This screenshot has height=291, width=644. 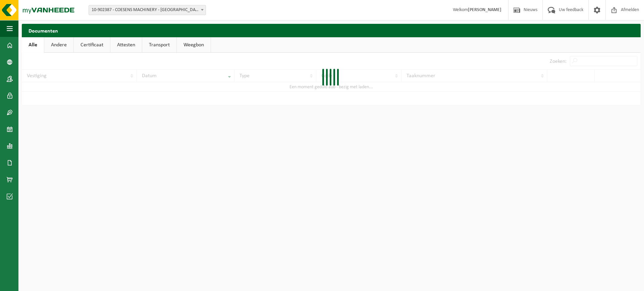 I want to click on span: 10-902387 - COESENS MACHINERY - GERAARDSBERGEN, so click(x=147, y=10).